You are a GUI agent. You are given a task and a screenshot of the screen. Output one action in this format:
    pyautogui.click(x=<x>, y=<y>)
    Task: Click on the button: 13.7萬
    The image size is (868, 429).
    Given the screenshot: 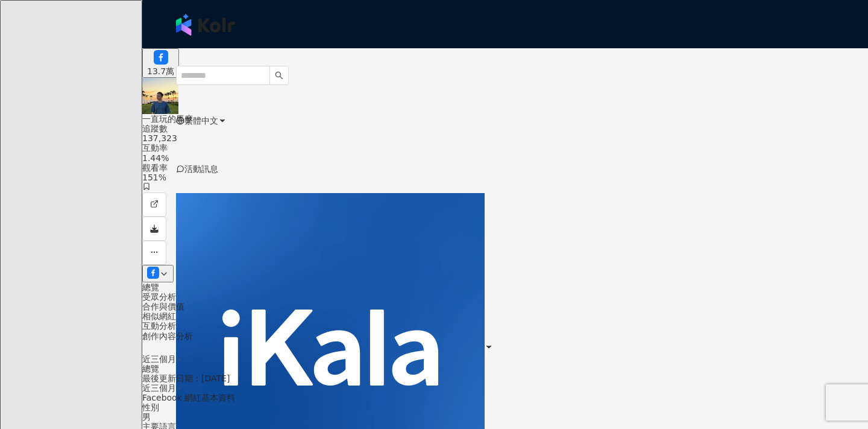 What is the action you would take?
    pyautogui.click(x=160, y=62)
    